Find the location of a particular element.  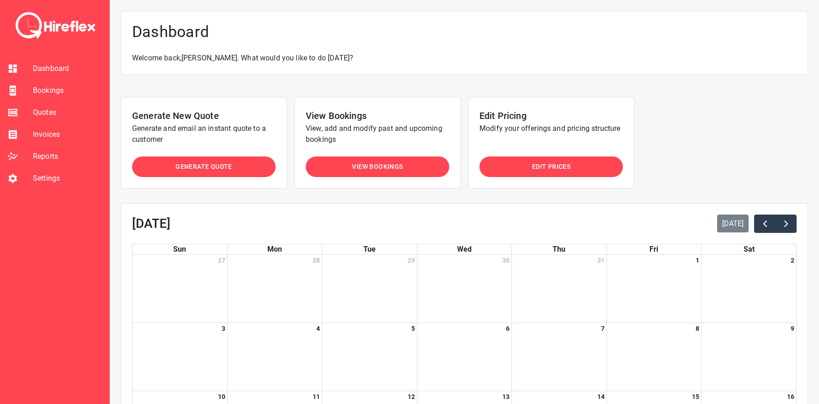

p: View, add and modify past and upcoming bookings is located at coordinates (378, 134).